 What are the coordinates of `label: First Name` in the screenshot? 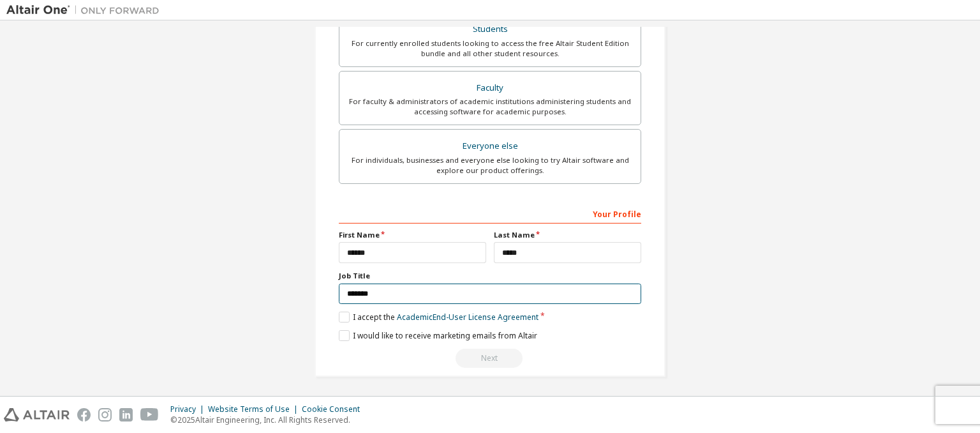 It's located at (412, 235).